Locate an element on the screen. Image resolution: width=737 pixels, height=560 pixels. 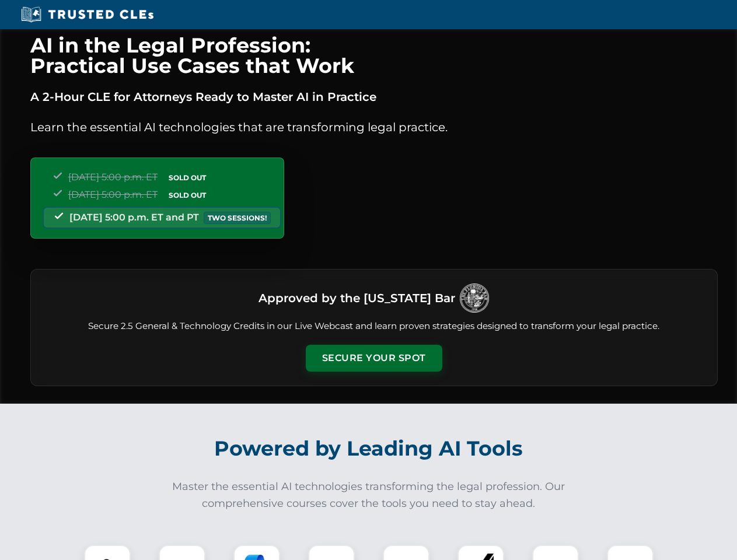
p: Master the essential AI technologies transforming the legal profession. Our comprehensive courses... is located at coordinates (368, 495).